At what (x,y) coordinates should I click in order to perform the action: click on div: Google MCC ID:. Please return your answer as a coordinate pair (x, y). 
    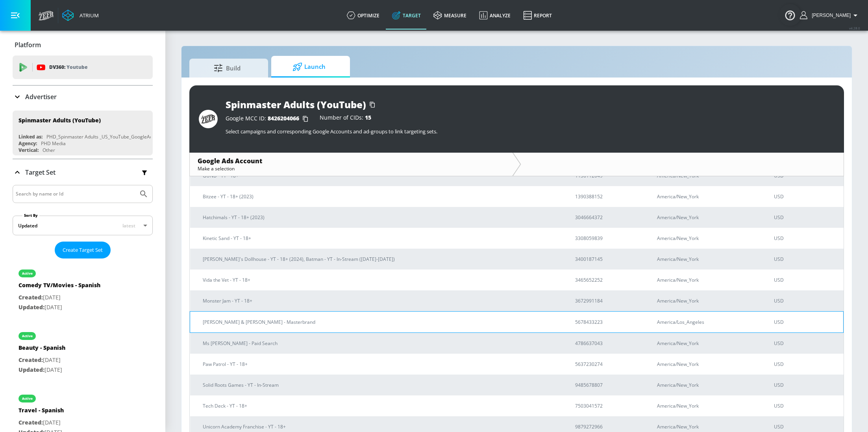
    Looking at the image, I should click on (269, 119).